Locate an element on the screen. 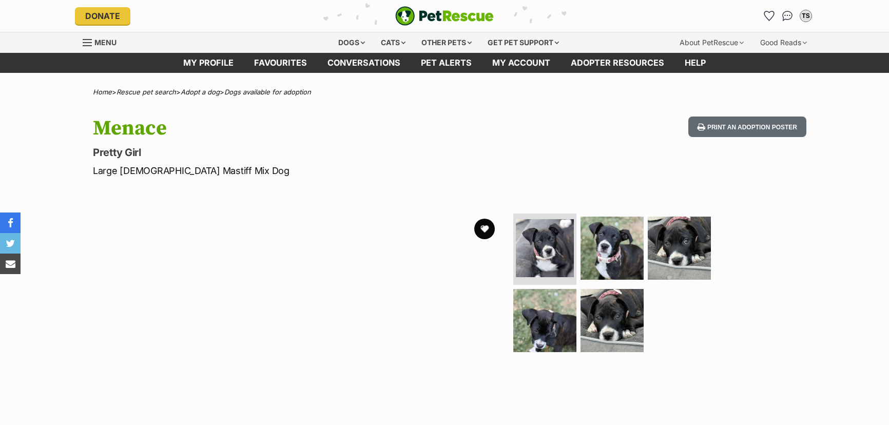  button: My account is located at coordinates (806, 16).